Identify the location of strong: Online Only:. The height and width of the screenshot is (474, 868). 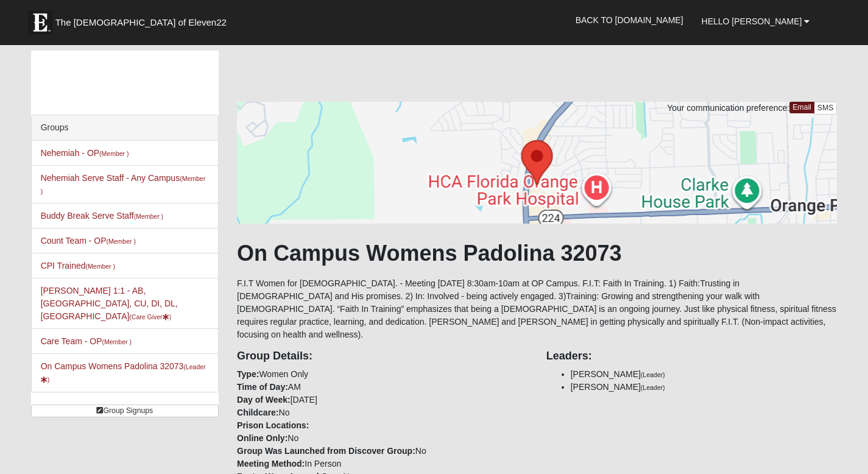
(262, 437).